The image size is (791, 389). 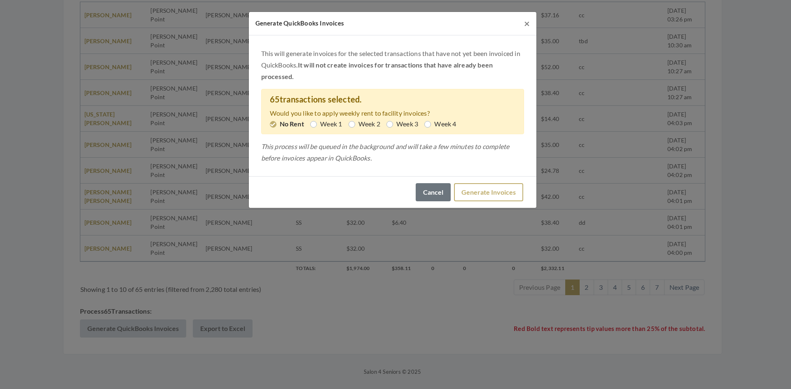 What do you see at coordinates (440, 124) in the screenshot?
I see `label: Week 4` at bounding box center [440, 124].